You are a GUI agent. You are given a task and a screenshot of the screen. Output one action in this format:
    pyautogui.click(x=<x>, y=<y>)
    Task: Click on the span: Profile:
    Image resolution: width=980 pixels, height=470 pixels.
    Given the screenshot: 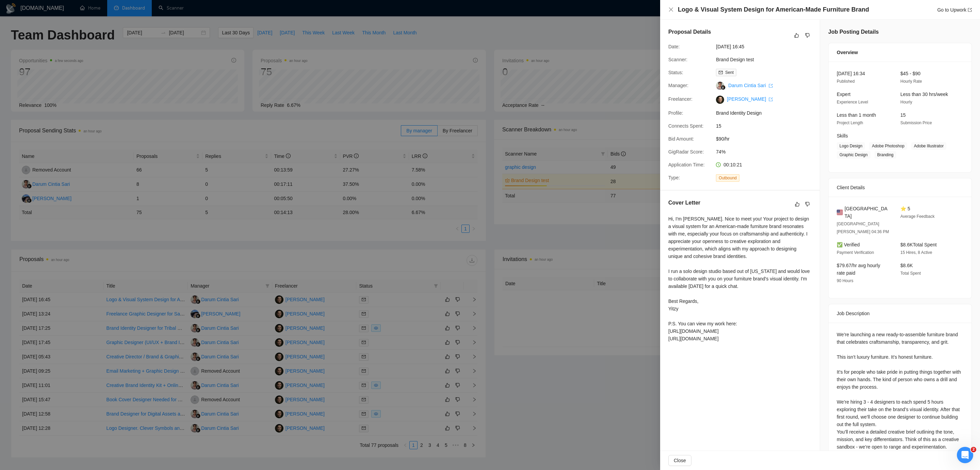 What is the action you would take?
    pyautogui.click(x=676, y=113)
    